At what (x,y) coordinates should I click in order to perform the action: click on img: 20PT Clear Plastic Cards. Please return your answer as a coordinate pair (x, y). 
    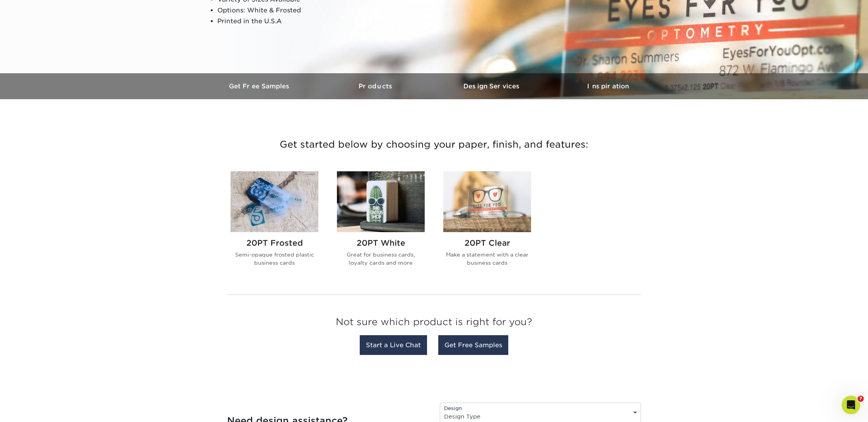
    Looking at the image, I should click on (487, 201).